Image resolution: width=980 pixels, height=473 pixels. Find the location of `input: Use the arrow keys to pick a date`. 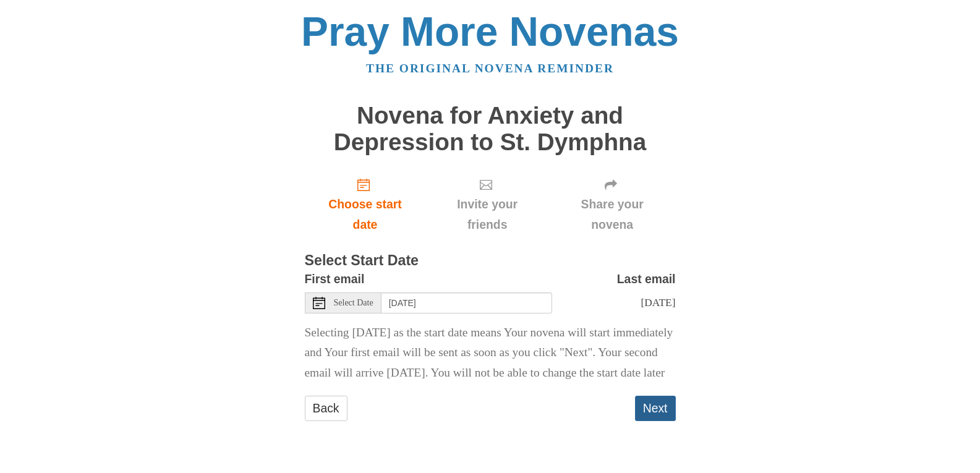

input: Use the arrow keys to pick a date is located at coordinates (467, 303).